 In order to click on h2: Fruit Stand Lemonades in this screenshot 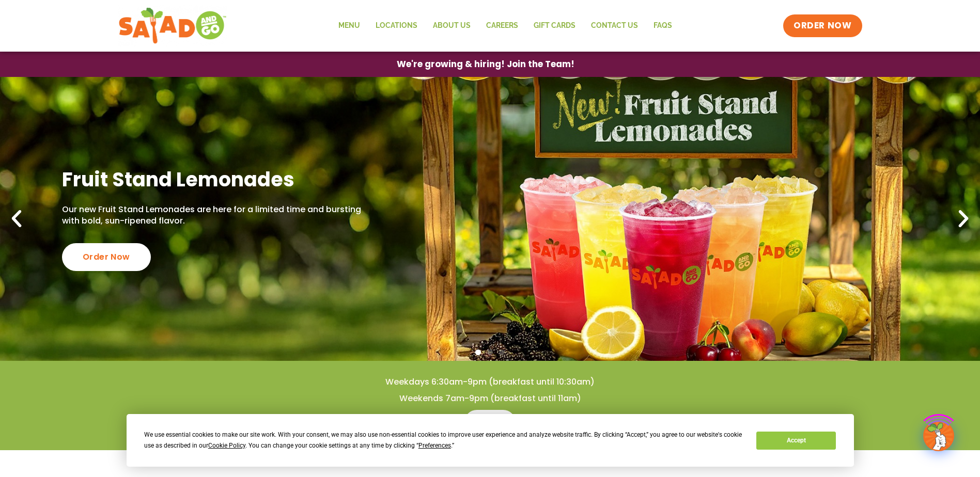, I will do `click(213, 179)`.